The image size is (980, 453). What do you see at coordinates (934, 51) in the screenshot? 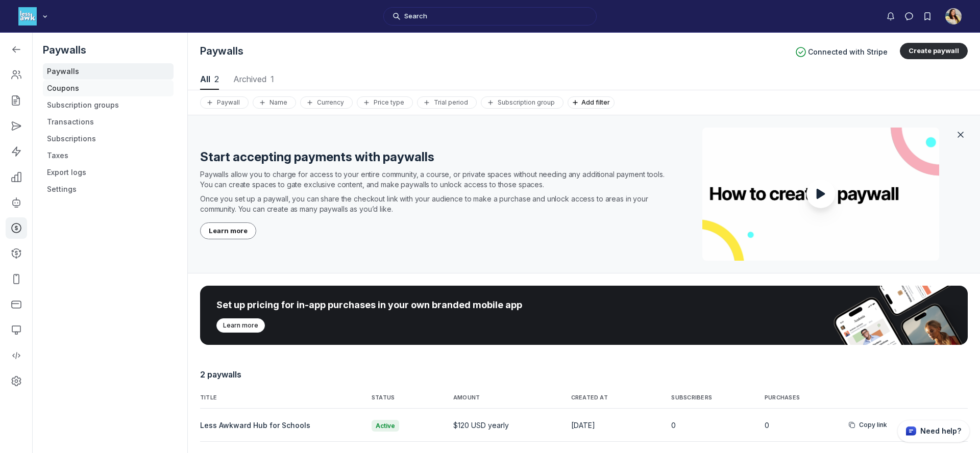
I see `button: Create paywall` at bounding box center [934, 51].